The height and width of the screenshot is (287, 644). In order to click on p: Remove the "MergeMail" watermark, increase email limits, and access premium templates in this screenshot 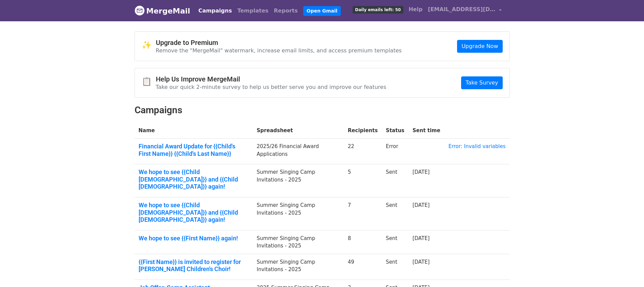, I will do `click(279, 50)`.